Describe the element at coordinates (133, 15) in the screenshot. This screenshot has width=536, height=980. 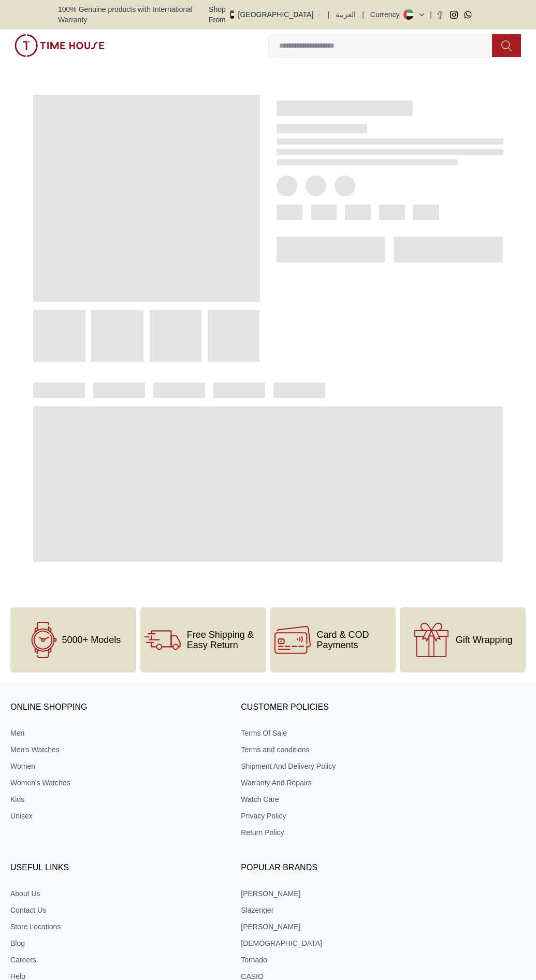
I see `span: 100% Genuine products with International Warranty` at that location.